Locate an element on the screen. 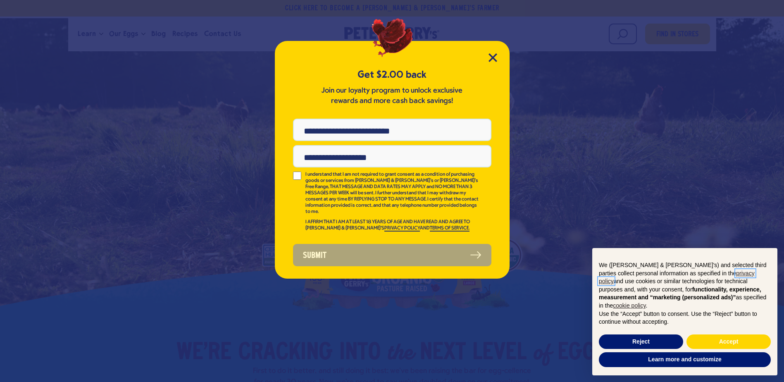 This screenshot has height=382, width=784. button: Accept is located at coordinates (728, 342).